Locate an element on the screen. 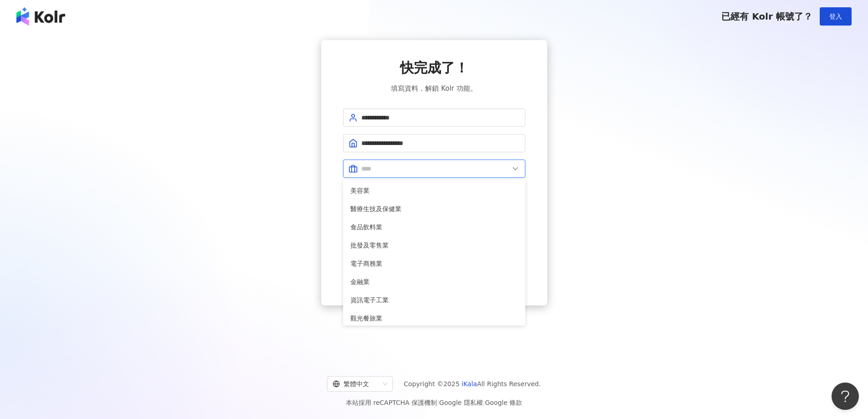 Image resolution: width=868 pixels, height=419 pixels. span: 資訊電子工業 is located at coordinates (434, 300).